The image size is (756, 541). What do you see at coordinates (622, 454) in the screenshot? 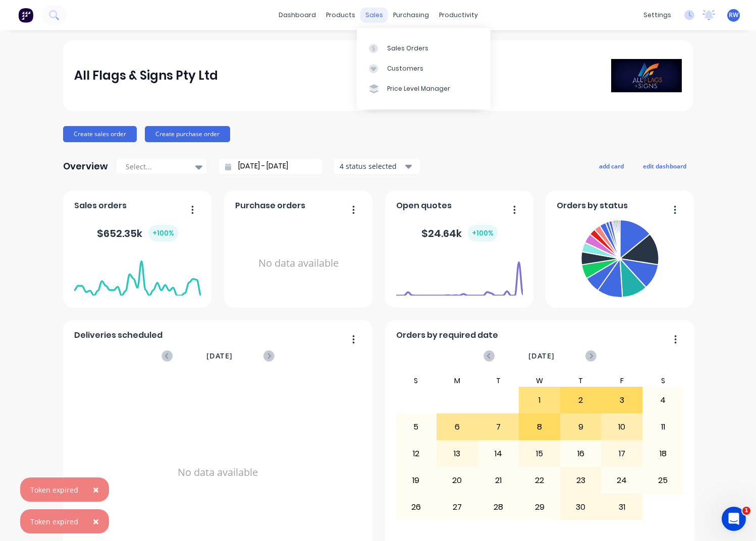
I see `div: 17` at bounding box center [622, 454].